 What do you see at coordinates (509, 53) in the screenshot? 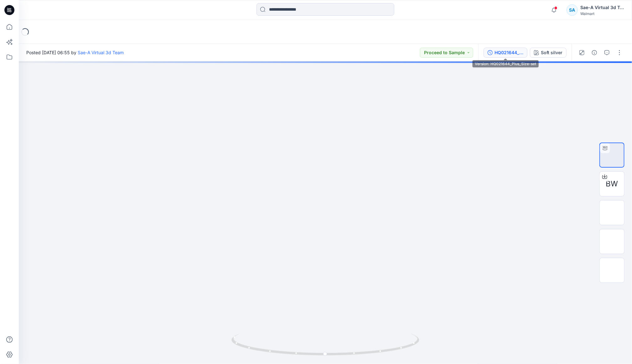
I see `div: HQ021644_Plus_Size-set` at bounding box center [509, 53].